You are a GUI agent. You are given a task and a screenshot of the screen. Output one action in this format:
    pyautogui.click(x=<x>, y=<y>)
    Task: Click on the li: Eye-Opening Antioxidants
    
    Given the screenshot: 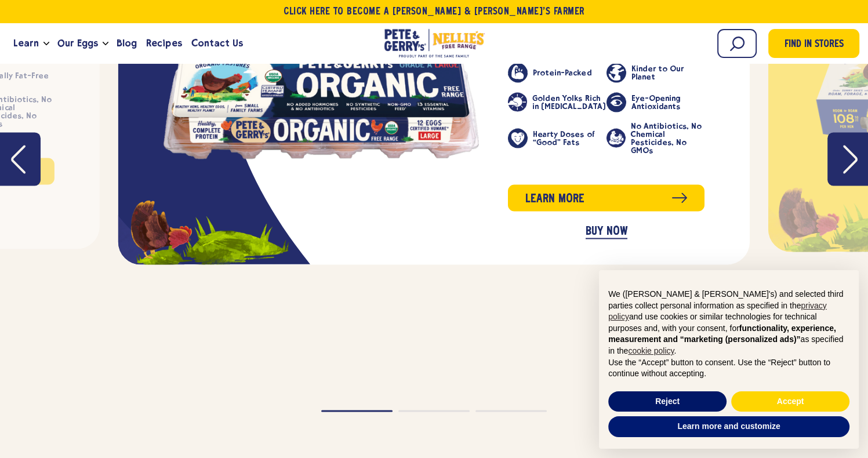 What is the action you would take?
    pyautogui.click(x=655, y=102)
    